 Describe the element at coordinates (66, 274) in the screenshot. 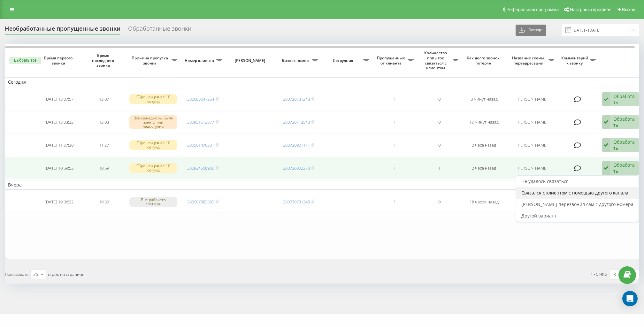

I see `span: строк на странице` at that location.